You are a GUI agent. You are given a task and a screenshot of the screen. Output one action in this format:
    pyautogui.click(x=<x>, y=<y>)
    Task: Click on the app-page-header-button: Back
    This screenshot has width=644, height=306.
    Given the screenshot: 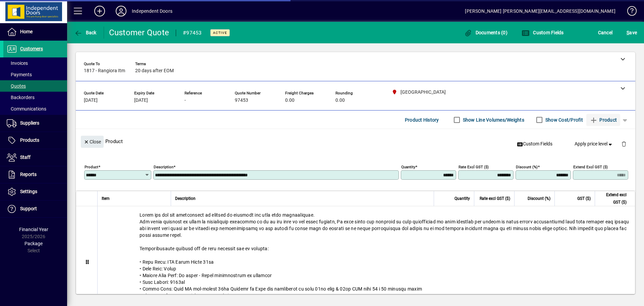 What is the action you would take?
    pyautogui.click(x=85, y=32)
    